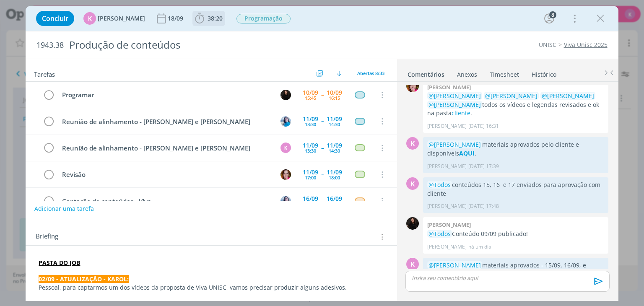 Image resolution: width=644 pixels, height=306 pixels. Describe the element at coordinates (286, 148) in the screenshot. I see `button: K` at that location.